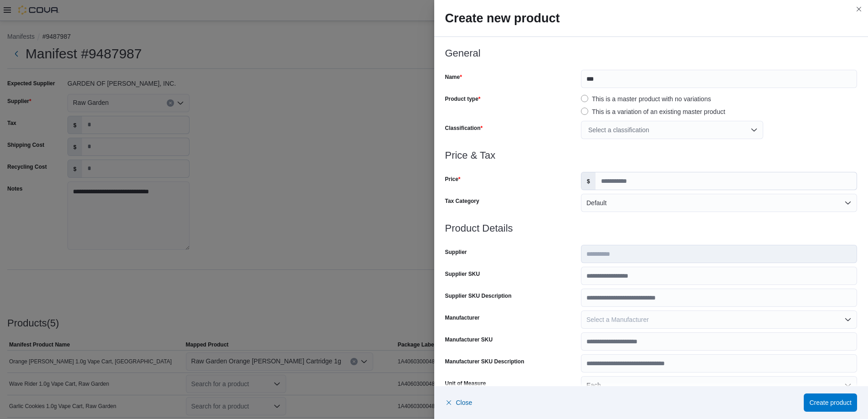 This screenshot has height=419, width=868. Describe the element at coordinates (456, 252) in the screenshot. I see `label: Supplier` at that location.